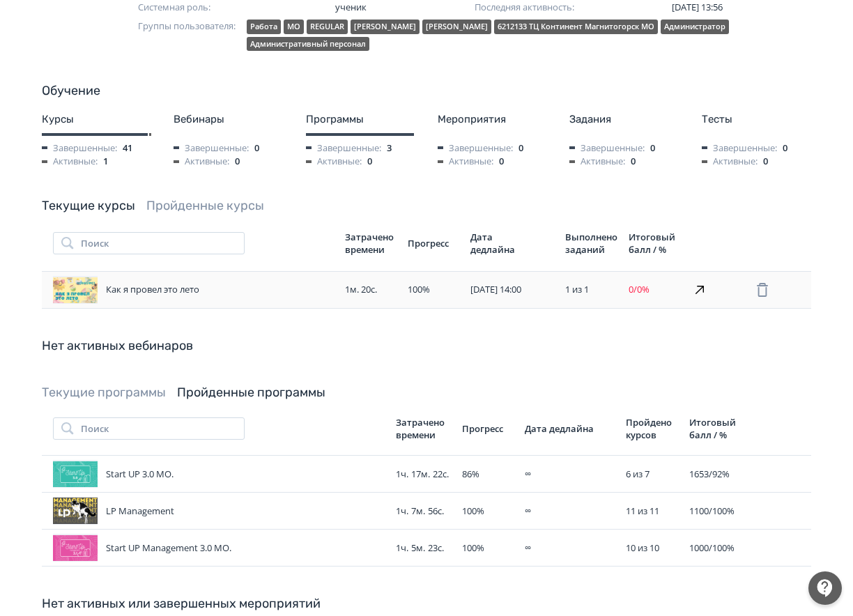  I want to click on div: Вебинары, so click(227, 119).